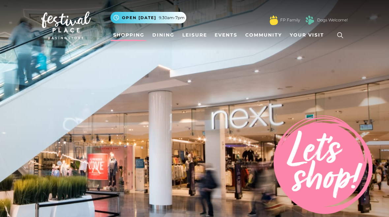 This screenshot has height=217, width=389. Describe the element at coordinates (226, 35) in the screenshot. I see `a: Events` at that location.